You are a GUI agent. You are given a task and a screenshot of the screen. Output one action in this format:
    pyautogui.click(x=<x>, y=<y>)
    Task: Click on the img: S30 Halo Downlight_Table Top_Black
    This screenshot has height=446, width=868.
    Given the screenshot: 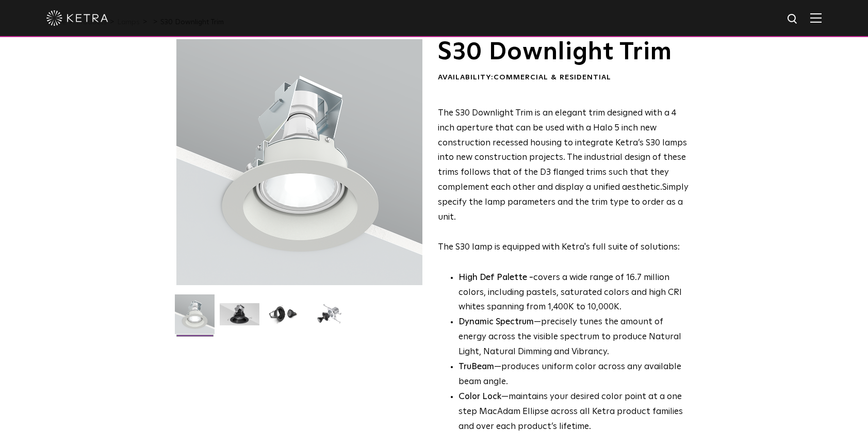 What is the action you would take?
    pyautogui.click(x=284, y=318)
    